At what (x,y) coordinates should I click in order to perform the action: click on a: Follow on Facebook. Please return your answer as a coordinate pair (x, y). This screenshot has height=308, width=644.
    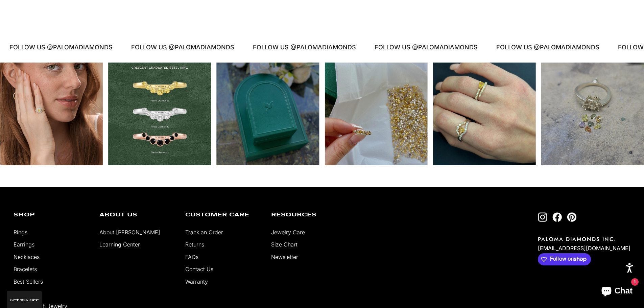
    Looking at the image, I should click on (557, 217).